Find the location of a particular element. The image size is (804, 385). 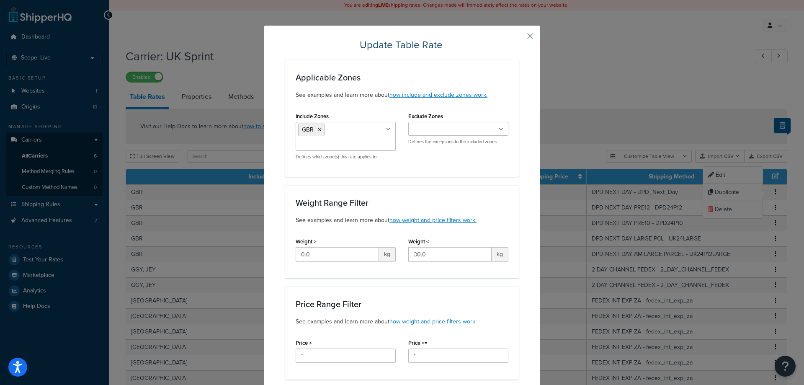

p: Defines which zone(s) this rate applies to is located at coordinates (345, 157).